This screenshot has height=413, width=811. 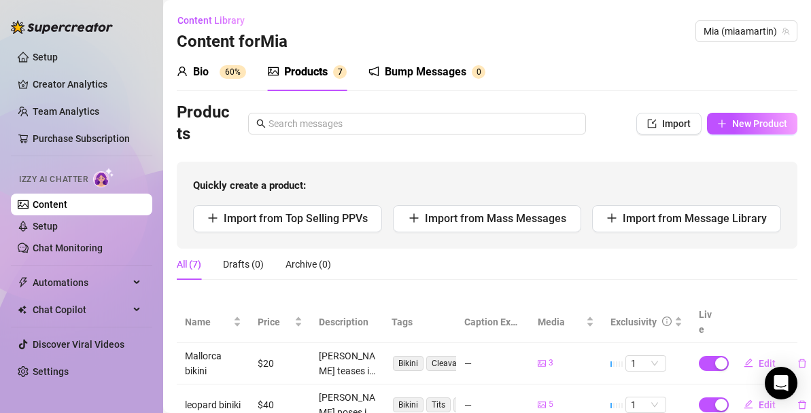 What do you see at coordinates (211, 20) in the screenshot?
I see `span: Content Library` at bounding box center [211, 20].